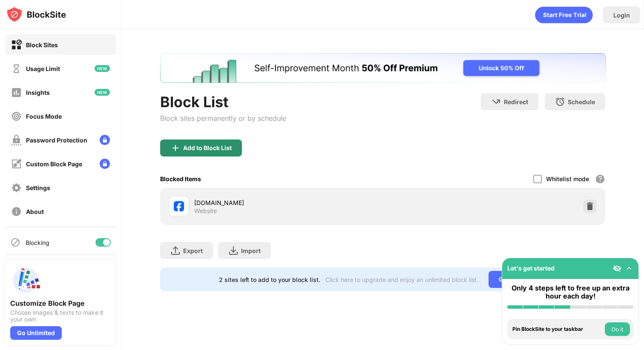 This screenshot has width=644, height=350. Describe the element at coordinates (16, 68) in the screenshot. I see `img: time-usage-off.svg` at that location.